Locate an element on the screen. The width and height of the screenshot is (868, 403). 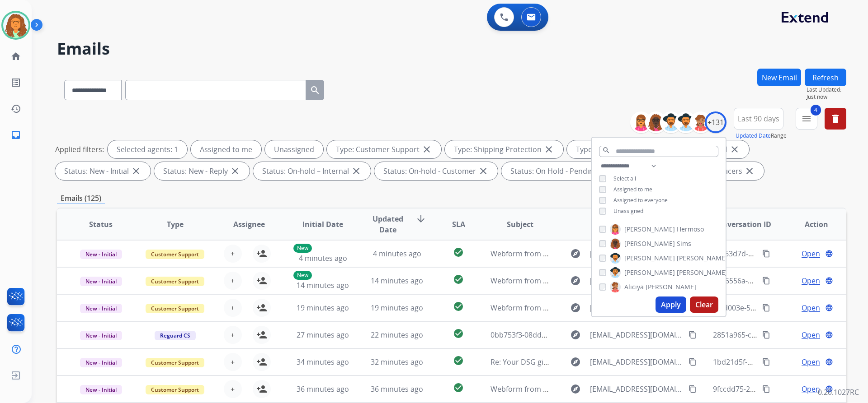
p: Emails (125) is located at coordinates (81, 198).